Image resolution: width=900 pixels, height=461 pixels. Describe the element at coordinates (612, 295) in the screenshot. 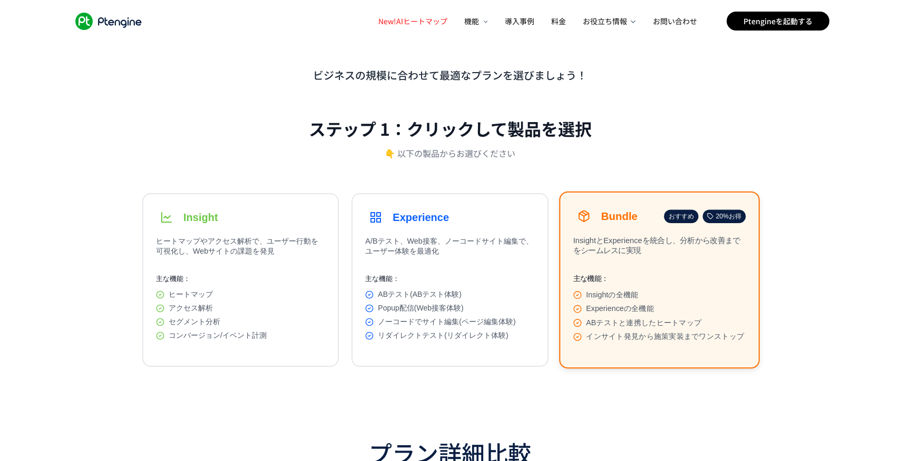

I see `span: Insightの全機能` at that location.